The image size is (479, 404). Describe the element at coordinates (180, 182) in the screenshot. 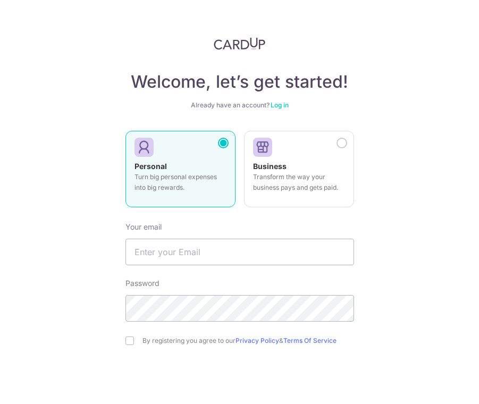

I see `p: Turn big personal expenses into big rewards.` at that location.